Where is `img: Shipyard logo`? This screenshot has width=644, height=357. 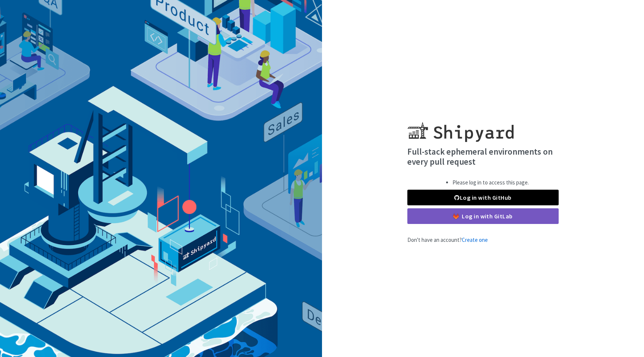 img: Shipyard logo is located at coordinates (460, 128).